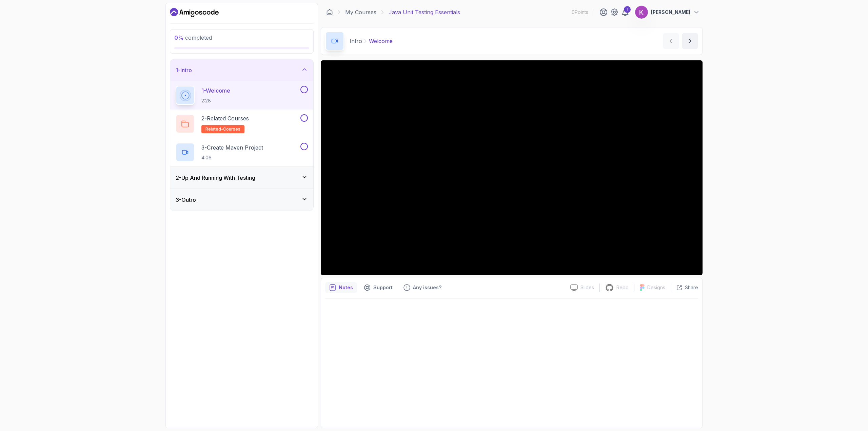 The image size is (868, 431). I want to click on p: Welcome, so click(381, 41).